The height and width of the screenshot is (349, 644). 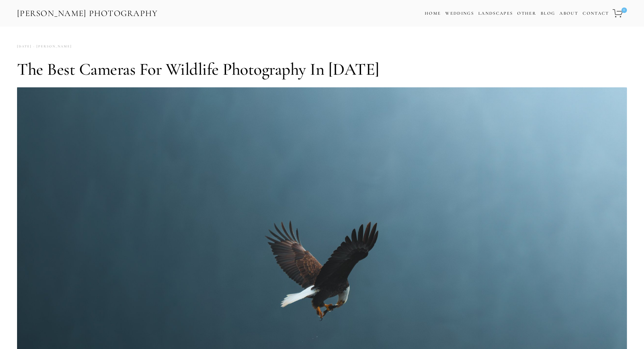 I want to click on a: Blog, so click(x=548, y=13).